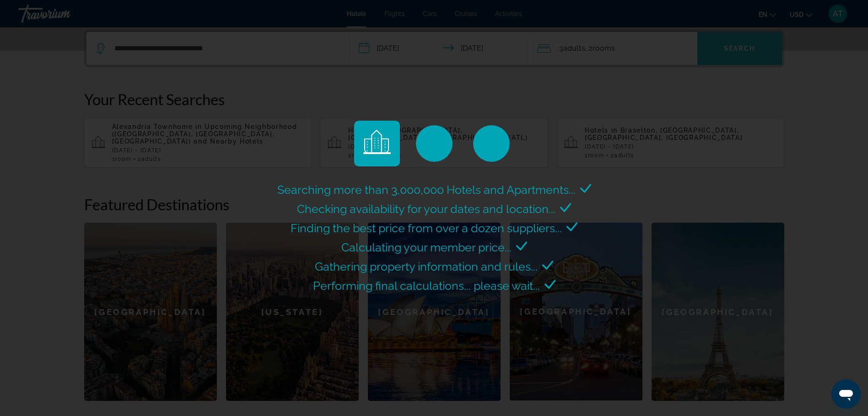 The width and height of the screenshot is (868, 416). What do you see at coordinates (426, 247) in the screenshot?
I see `span: Calculating your member price...` at bounding box center [426, 247].